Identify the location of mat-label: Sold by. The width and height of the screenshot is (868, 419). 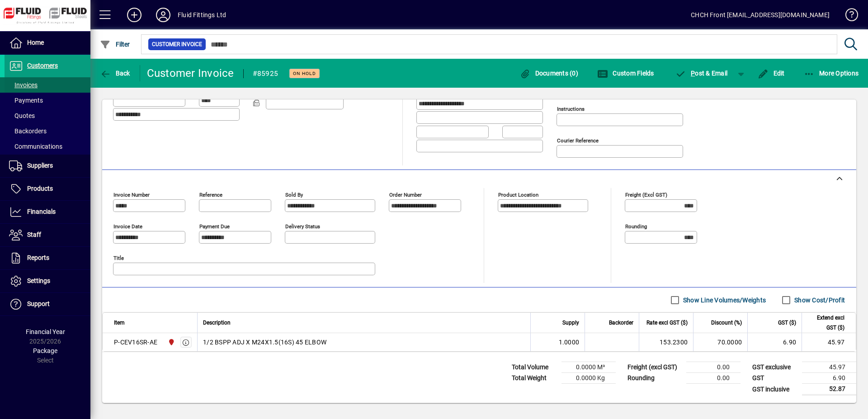
(294, 195).